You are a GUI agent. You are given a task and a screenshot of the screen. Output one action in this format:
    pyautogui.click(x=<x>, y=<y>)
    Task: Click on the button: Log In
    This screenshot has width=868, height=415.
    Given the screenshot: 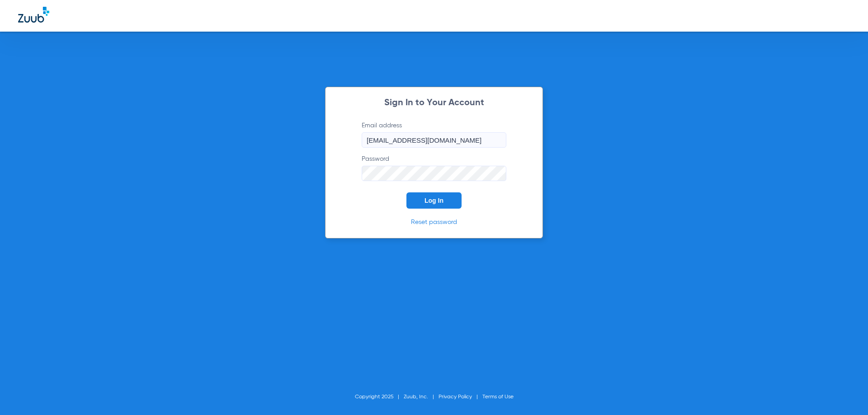 What is the action you would take?
    pyautogui.click(x=434, y=201)
    